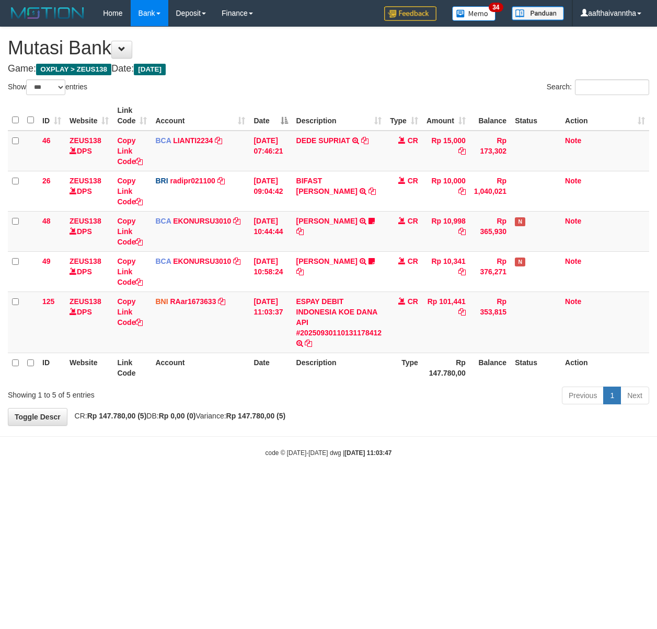 This screenshot has height=629, width=657. Describe the element at coordinates (605, 115) in the screenshot. I see `th: Action: activate to sort column ascending` at that location.